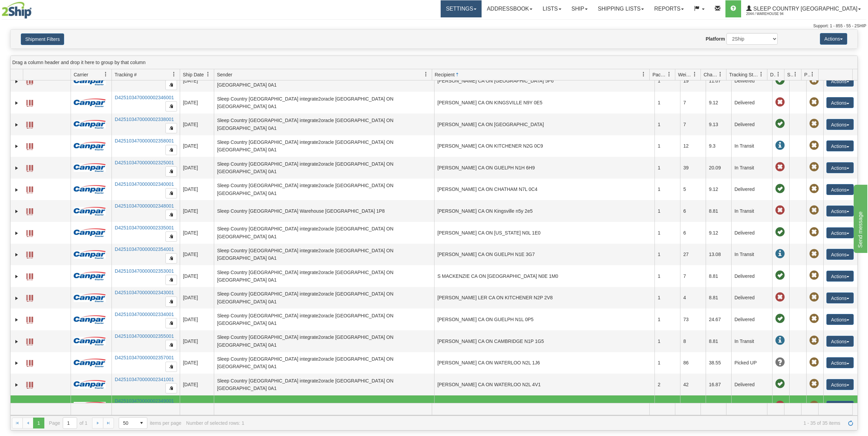 The image size is (868, 436). What do you see at coordinates (751, 363) in the screenshot?
I see `td: Picked UP` at bounding box center [751, 363].